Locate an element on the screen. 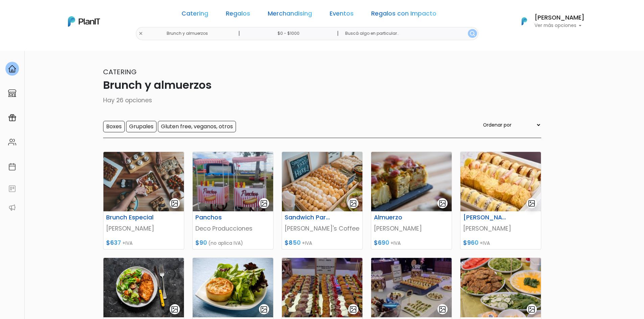  img: people-662611757002400ad9ed0e3c099ab2801c6687ba6c219adb57efc949bc21e19d.svg is located at coordinates (12, 142).